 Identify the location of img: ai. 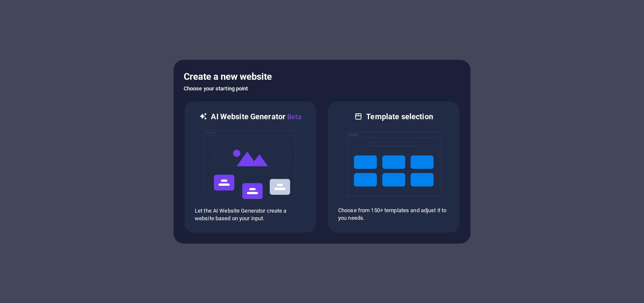
(250, 165).